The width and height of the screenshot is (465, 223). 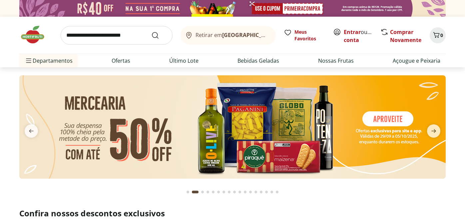 I want to click on button: Go to page 17 from fs-carousel, so click(x=277, y=192).